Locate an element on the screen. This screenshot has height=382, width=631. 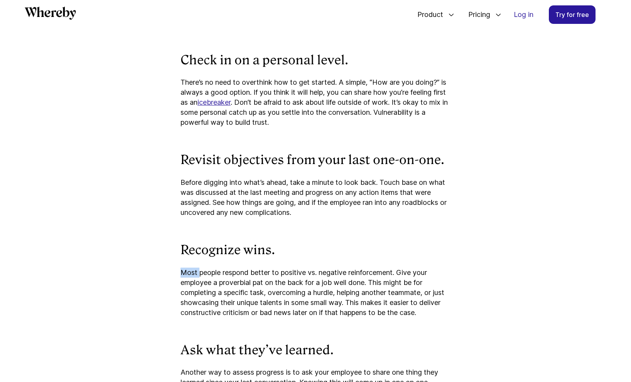
h3: Recognize wins. is located at coordinates (315, 251).